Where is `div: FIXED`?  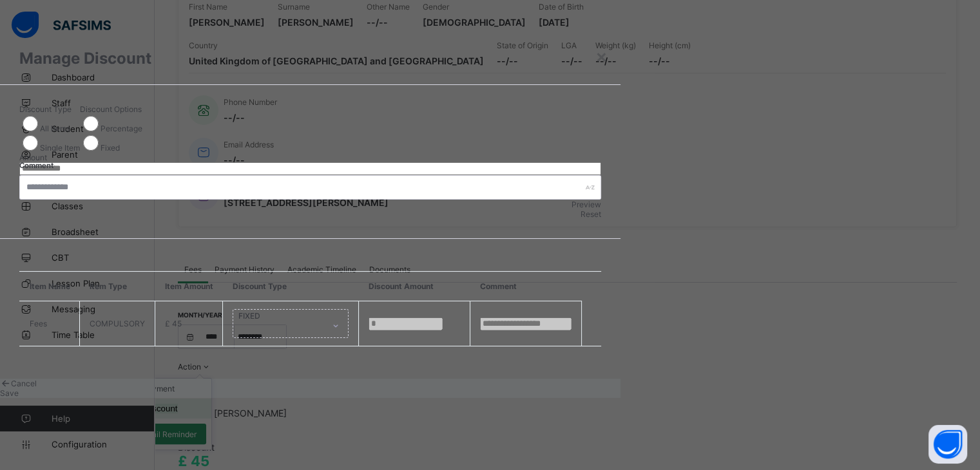
div: FIXED is located at coordinates (278, 316).